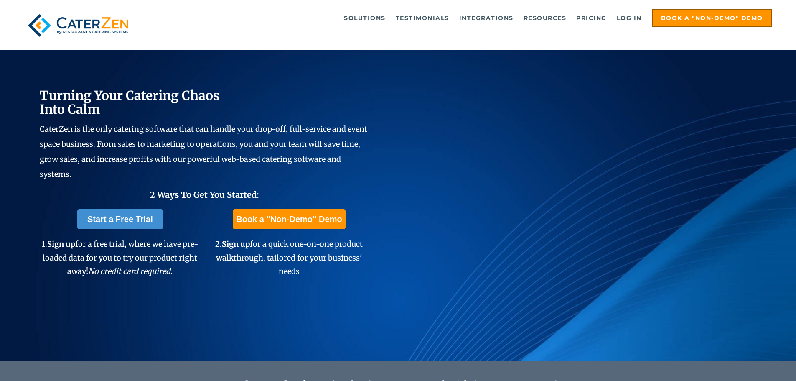 This screenshot has width=796, height=381. I want to click on span: CaterZen is the only catering software that can handle your drop-off, full-service and event spac..., so click(204, 151).